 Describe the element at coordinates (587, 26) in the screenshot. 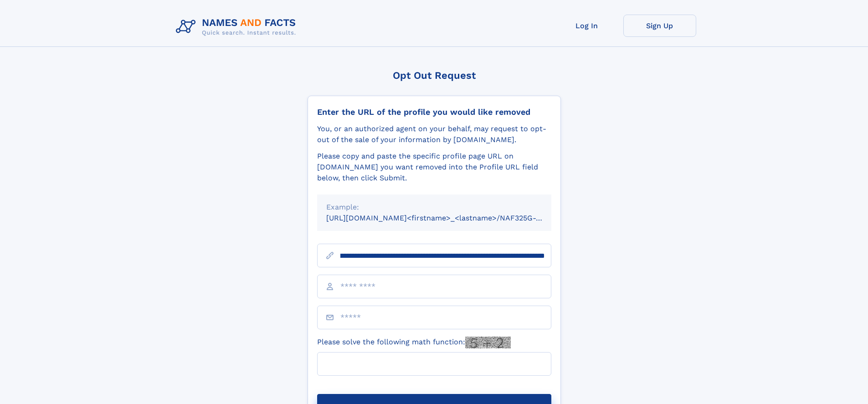

I see `a: Log In` at that location.